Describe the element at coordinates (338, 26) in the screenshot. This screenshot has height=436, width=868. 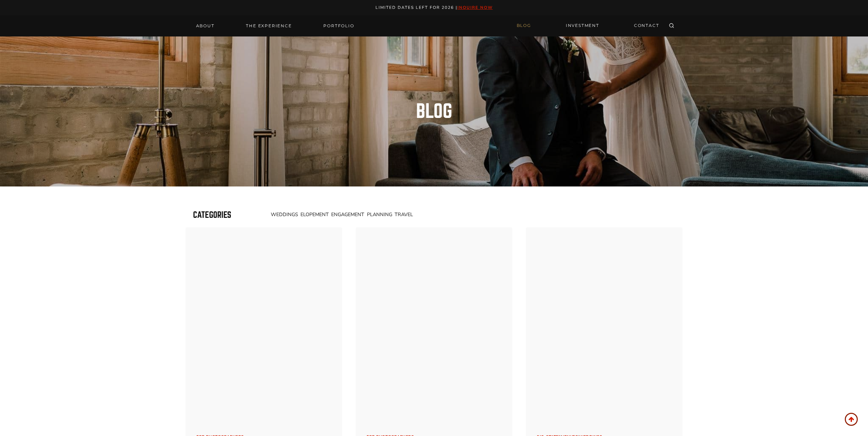
I see `a: Portfolio` at that location.